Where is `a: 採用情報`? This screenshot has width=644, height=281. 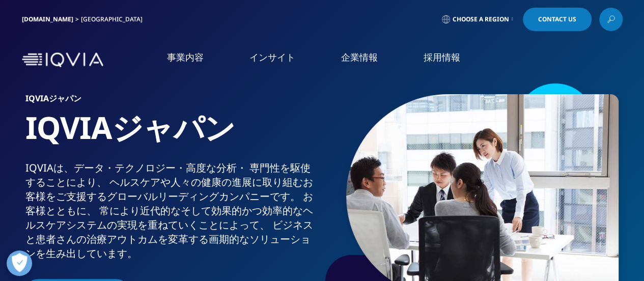 a: 採用情報 is located at coordinates (442, 57).